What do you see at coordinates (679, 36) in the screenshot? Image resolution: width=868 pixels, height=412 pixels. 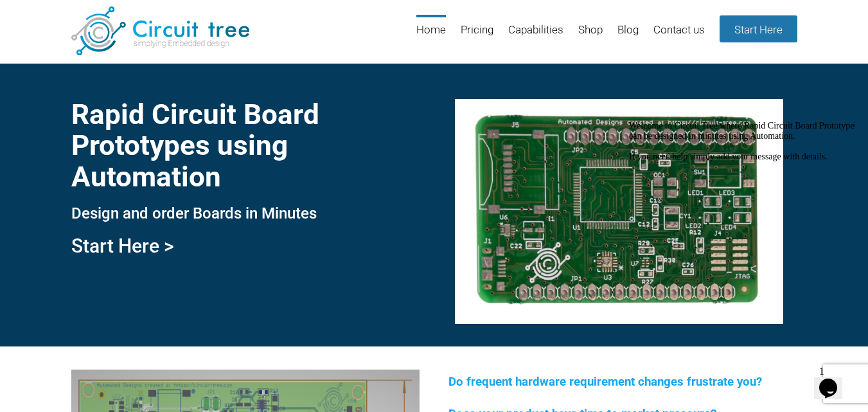 I see `a: Contact us` at bounding box center [679, 36].